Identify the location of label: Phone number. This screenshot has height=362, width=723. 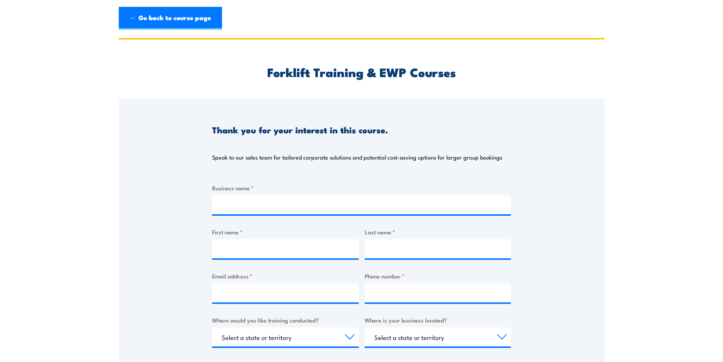
(438, 276).